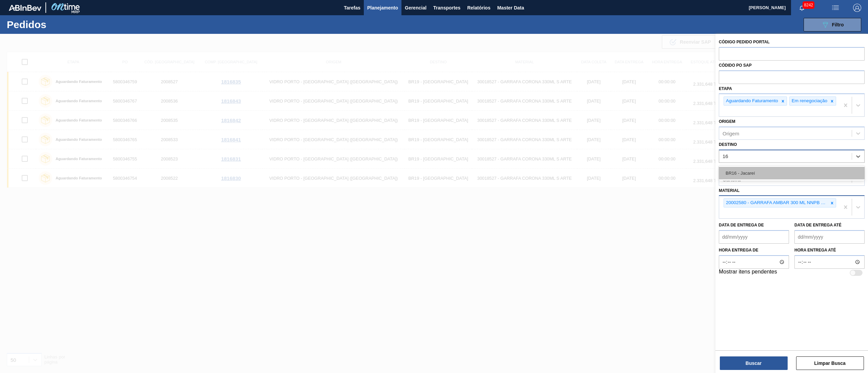 Image resolution: width=868 pixels, height=373 pixels. What do you see at coordinates (792, 173) in the screenshot?
I see `div: BR16 - Jacareí` at bounding box center [792, 173].